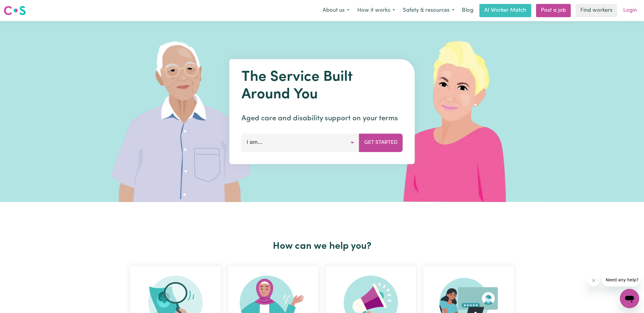 This screenshot has height=313, width=644. Describe the element at coordinates (468, 11) in the screenshot. I see `a: Blog` at that location.